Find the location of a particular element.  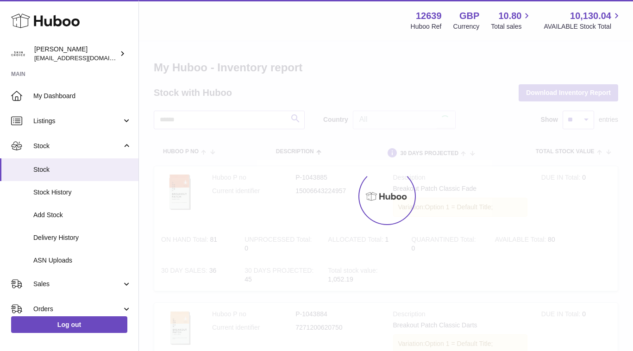

span: Add Stock is located at coordinates (82, 215).